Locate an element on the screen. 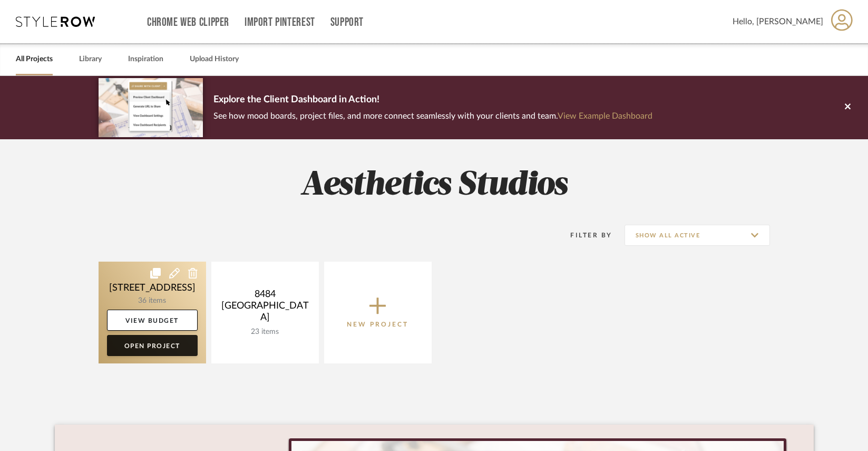 The height and width of the screenshot is (451, 868). a: View Example Dashboard is located at coordinates (605, 116).